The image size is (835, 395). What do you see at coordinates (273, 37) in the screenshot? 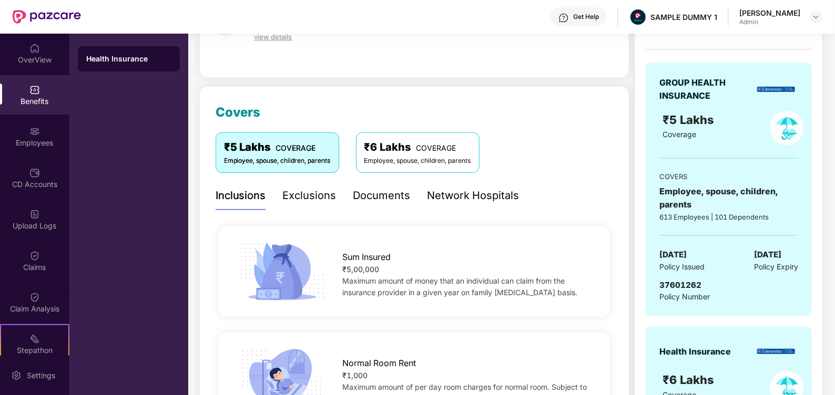
I see `span: view details` at bounding box center [273, 37].